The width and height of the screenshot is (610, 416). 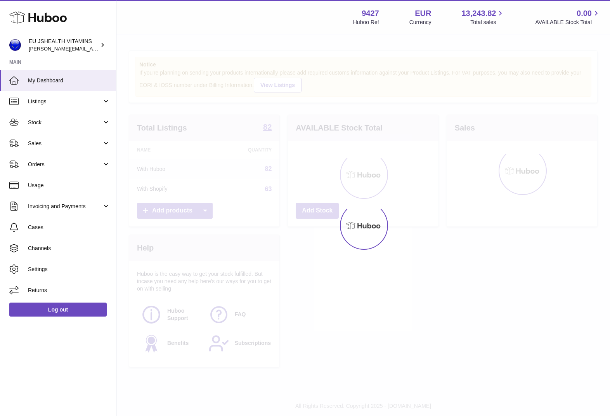 I want to click on span: Listings, so click(x=65, y=101).